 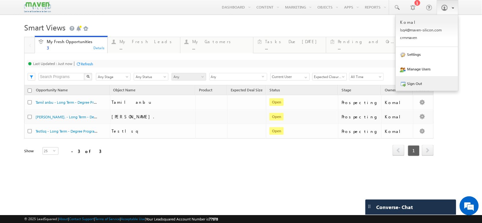 I want to click on input: Search Programs, so click(x=61, y=77).